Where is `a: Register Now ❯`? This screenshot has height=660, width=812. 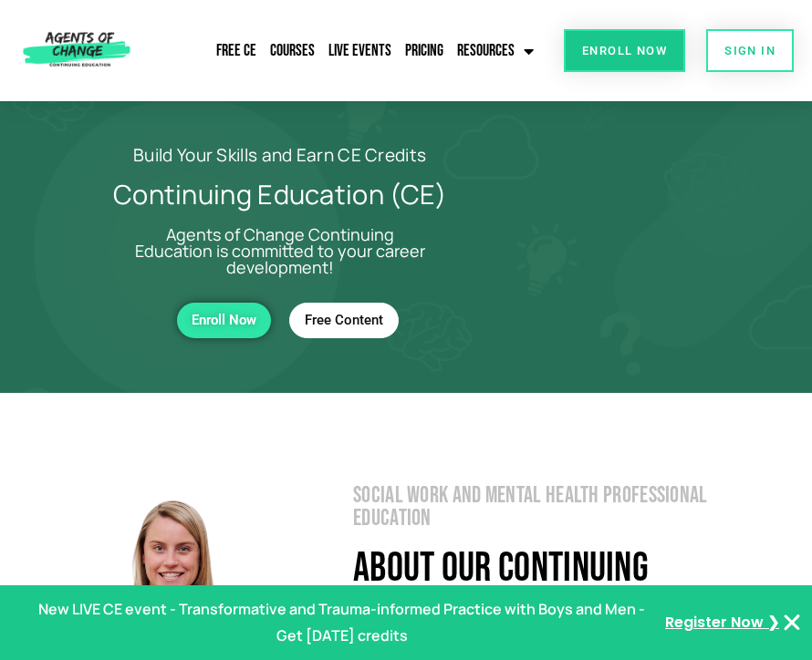
a: Register Now ❯ is located at coordinates (721, 623).